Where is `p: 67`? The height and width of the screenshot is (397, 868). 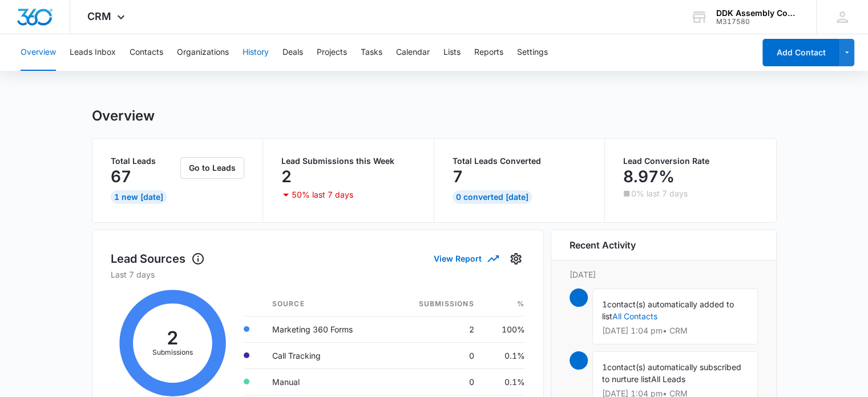
p: 67 is located at coordinates (121, 176).